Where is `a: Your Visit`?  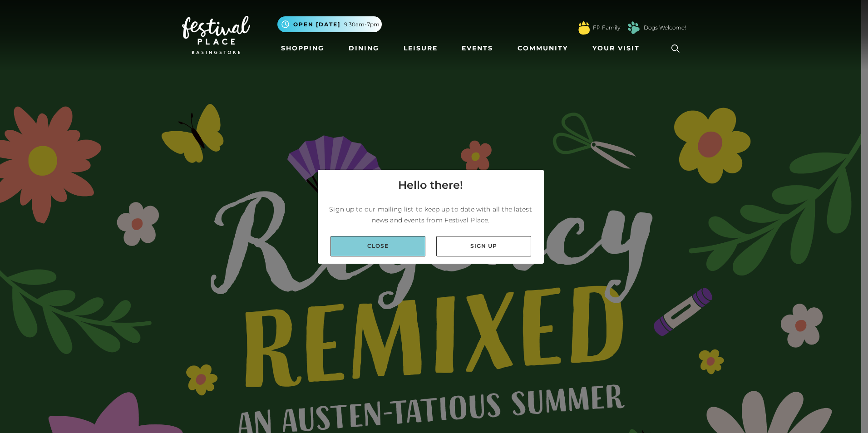
a: Your Visit is located at coordinates (618, 48).